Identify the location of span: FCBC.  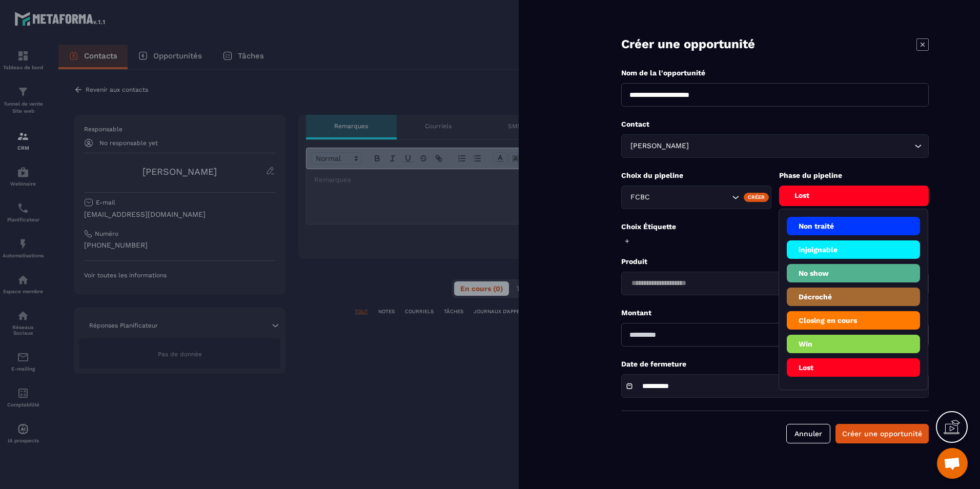
(646, 197).